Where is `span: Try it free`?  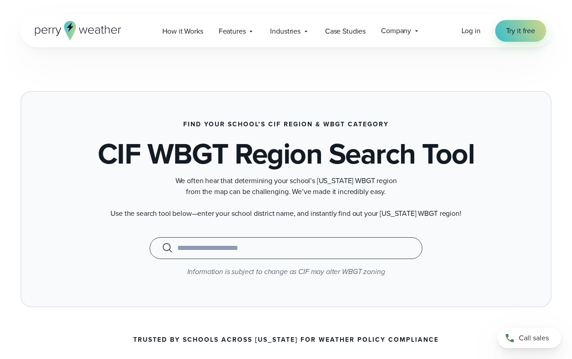 span: Try it free is located at coordinates (521, 31).